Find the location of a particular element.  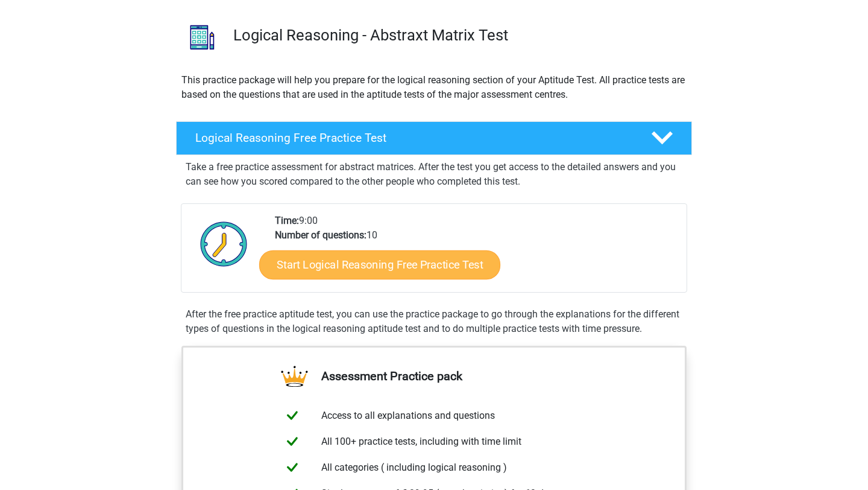

p: Take a free practice assessment for abstract matrices. After the test you get access to the detai... is located at coordinates (434, 174).